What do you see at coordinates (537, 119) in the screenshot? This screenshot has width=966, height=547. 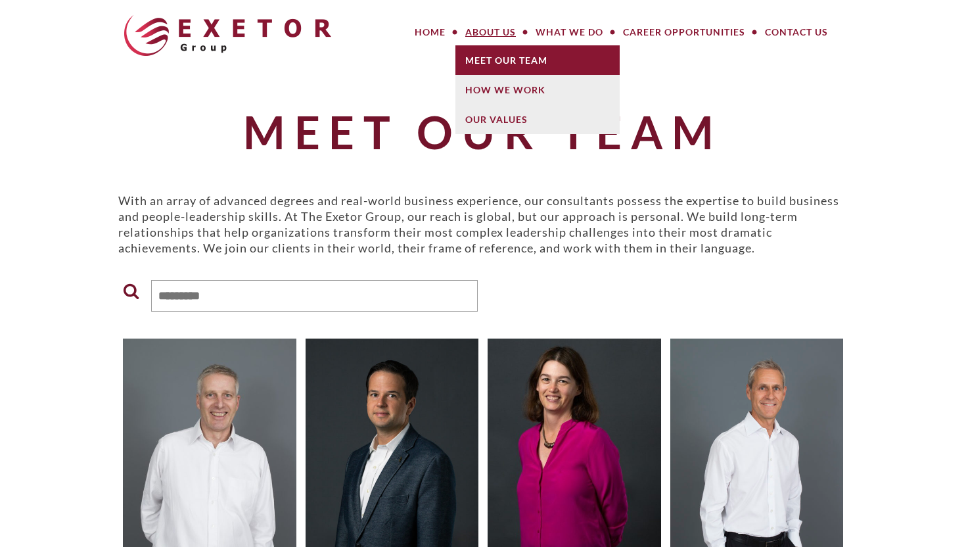 I see `a: Our Values` at bounding box center [537, 119].